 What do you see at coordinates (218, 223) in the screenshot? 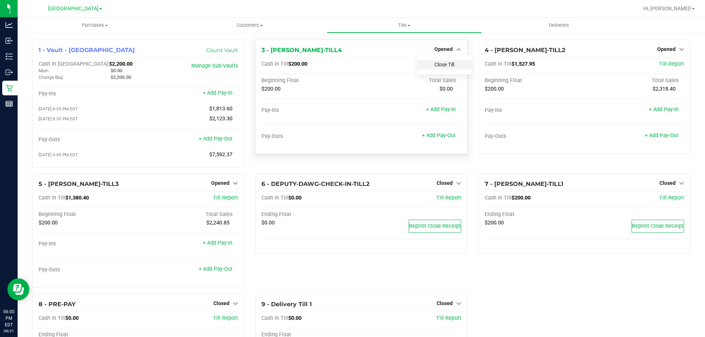
I see `span: $2,240.85` at bounding box center [218, 223].